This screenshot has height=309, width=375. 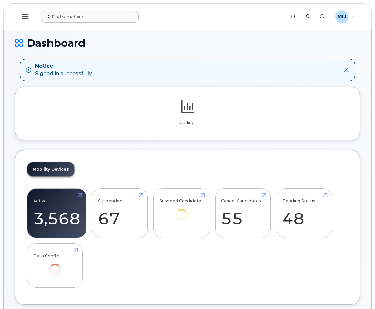 I want to click on div: Signed in successfully., so click(x=64, y=70).